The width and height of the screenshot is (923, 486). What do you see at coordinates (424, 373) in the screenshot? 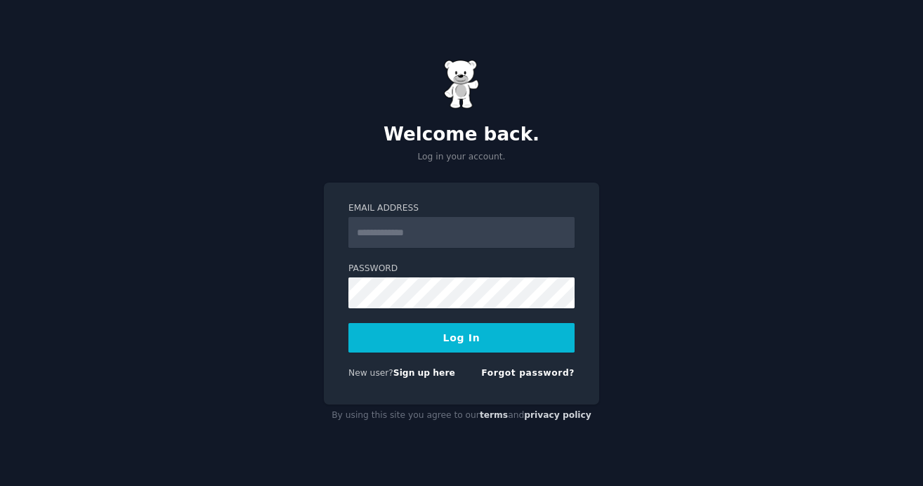
I see `a: Sign up here` at bounding box center [424, 373].